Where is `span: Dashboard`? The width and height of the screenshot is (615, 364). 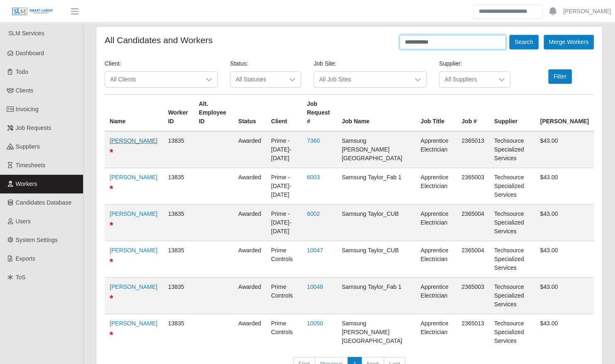
span: Dashboard is located at coordinates (30, 53).